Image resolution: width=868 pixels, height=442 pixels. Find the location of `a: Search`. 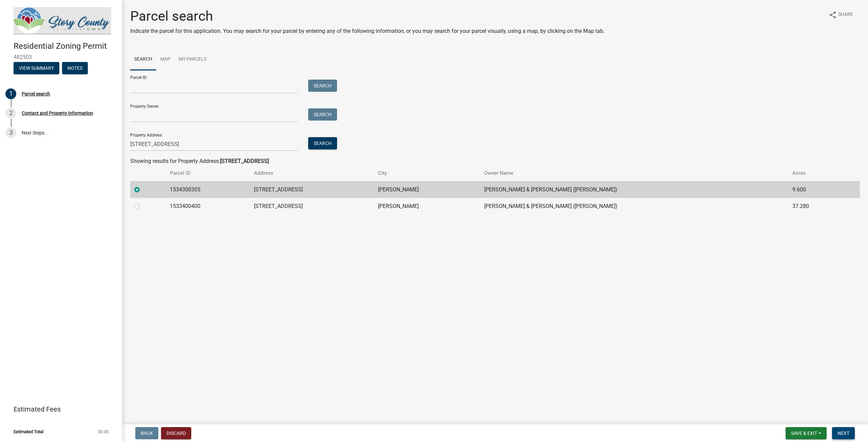

a: Search is located at coordinates (143, 59).